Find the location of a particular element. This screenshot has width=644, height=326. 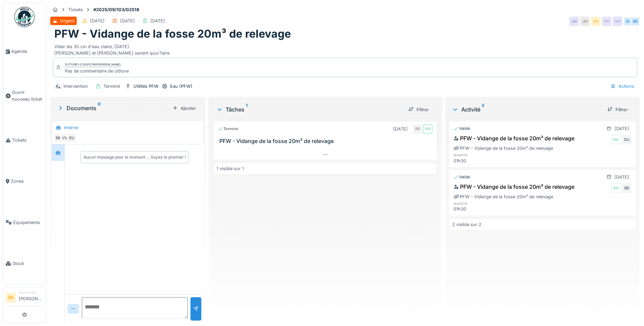

a: Agenda is located at coordinates (24, 51).